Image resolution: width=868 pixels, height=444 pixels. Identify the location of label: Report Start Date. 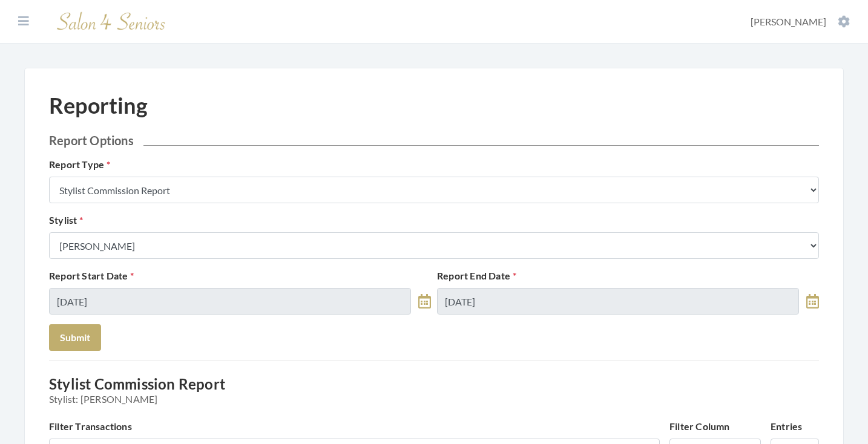
(92, 276).